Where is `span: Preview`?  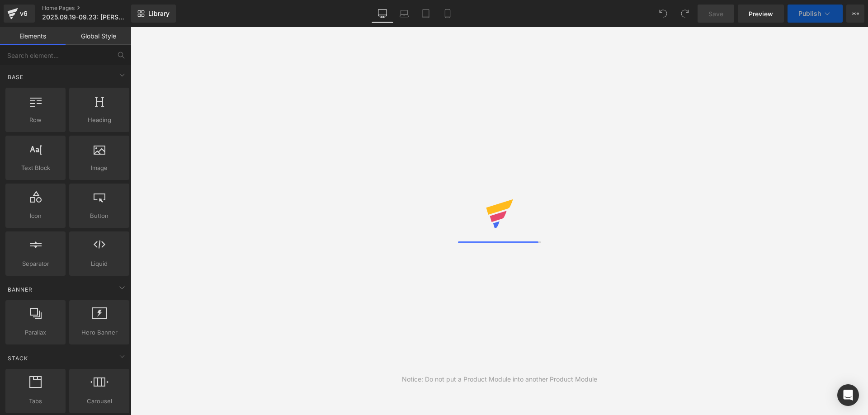 span: Preview is located at coordinates (761, 14).